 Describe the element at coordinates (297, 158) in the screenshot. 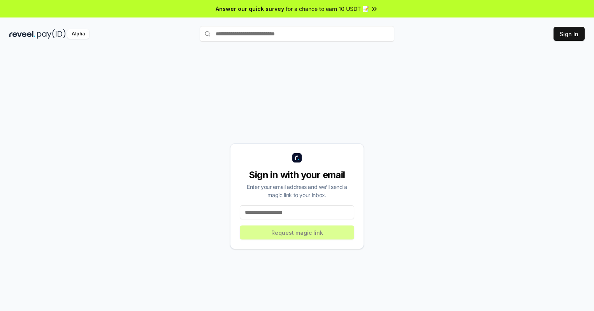

I see `img: logo_small` at that location.